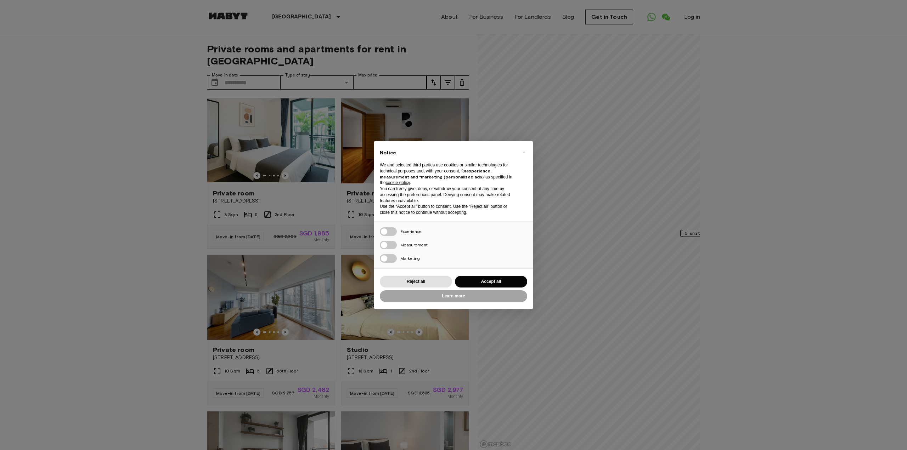 The image size is (907, 450). Describe the element at coordinates (416, 282) in the screenshot. I see `button: Reject all` at that location.